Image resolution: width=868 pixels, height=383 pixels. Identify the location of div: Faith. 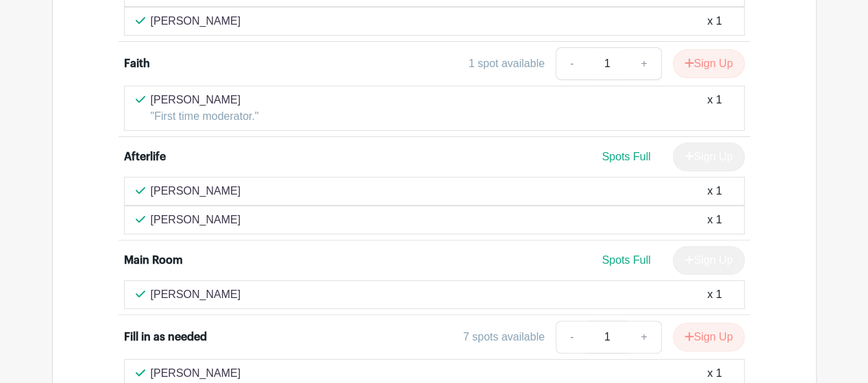
(137, 64).